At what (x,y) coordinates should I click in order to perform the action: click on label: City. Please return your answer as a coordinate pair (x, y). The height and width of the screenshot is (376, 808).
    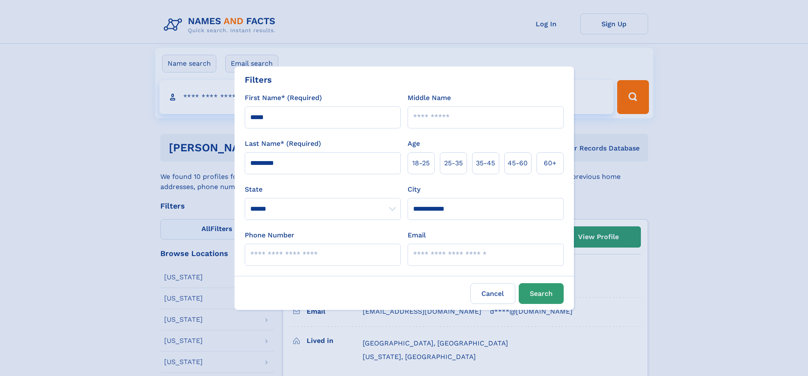
    Looking at the image, I should click on (414, 190).